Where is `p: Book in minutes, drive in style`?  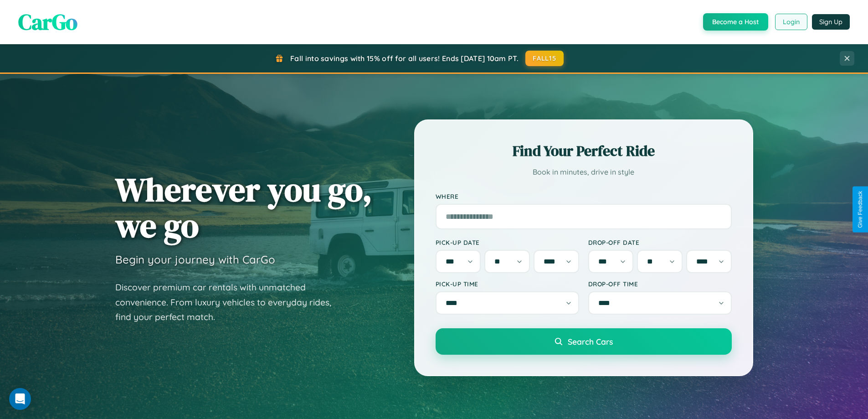 p: Book in minutes, drive in style is located at coordinates (584, 172).